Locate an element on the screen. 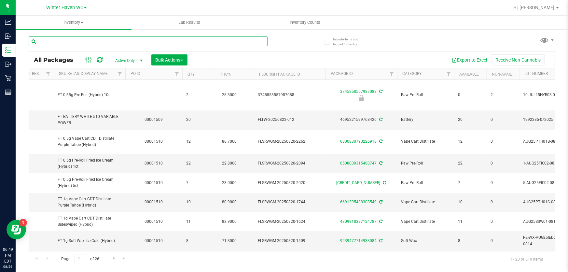  button: Receive Non-Cannabis is located at coordinates (518, 60).